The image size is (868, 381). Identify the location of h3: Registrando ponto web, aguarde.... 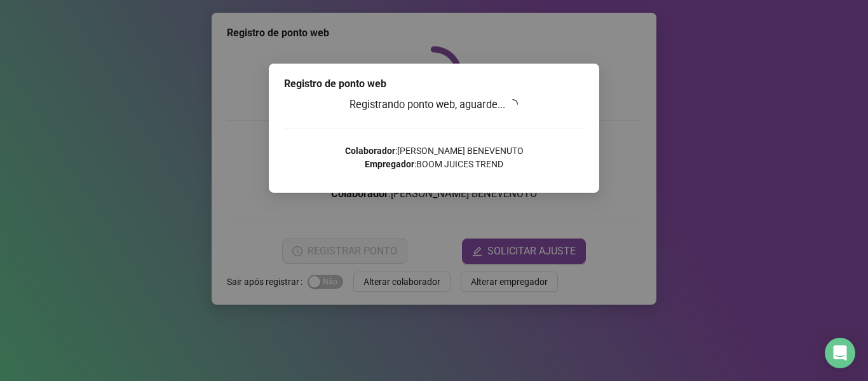
(434, 105).